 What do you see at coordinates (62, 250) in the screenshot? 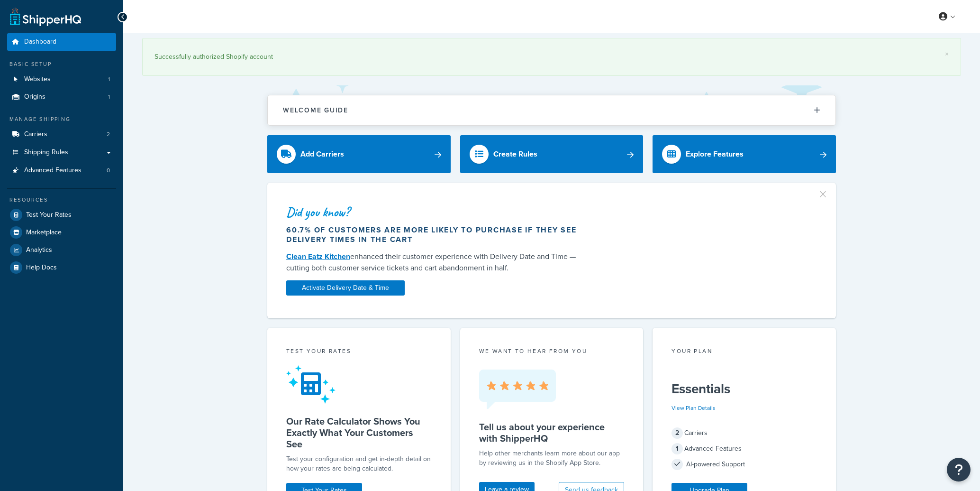
I see `li: Analytics` at bounding box center [62, 250].